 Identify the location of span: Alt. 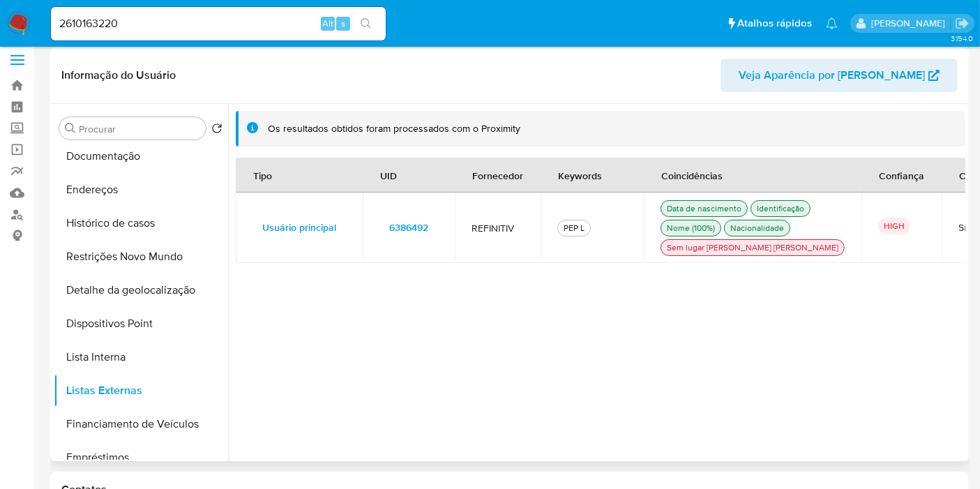
(328, 23).